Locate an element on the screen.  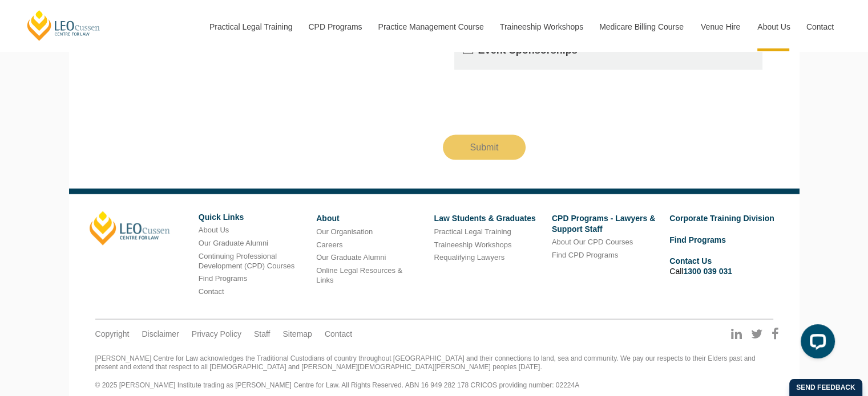
a: About is located at coordinates (328, 219).